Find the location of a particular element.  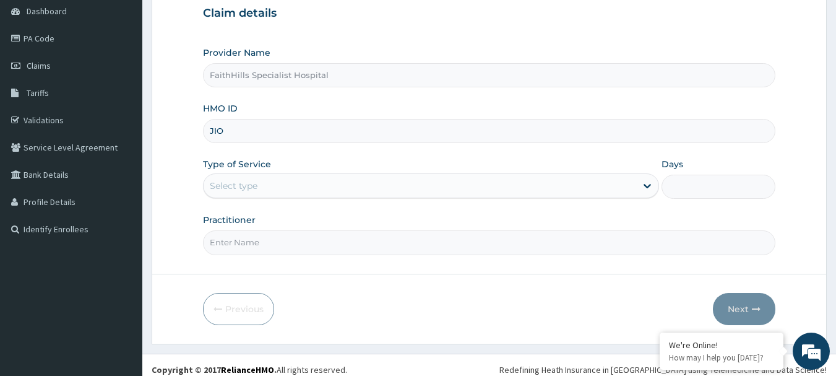

span: Claims is located at coordinates (38, 66).